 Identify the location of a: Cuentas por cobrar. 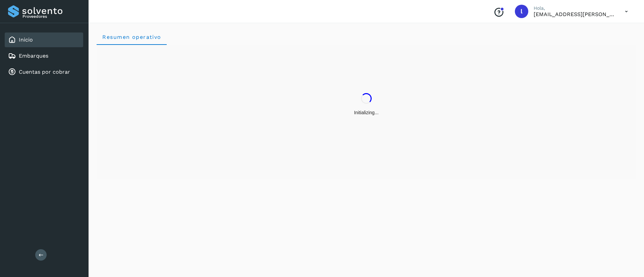
(44, 72).